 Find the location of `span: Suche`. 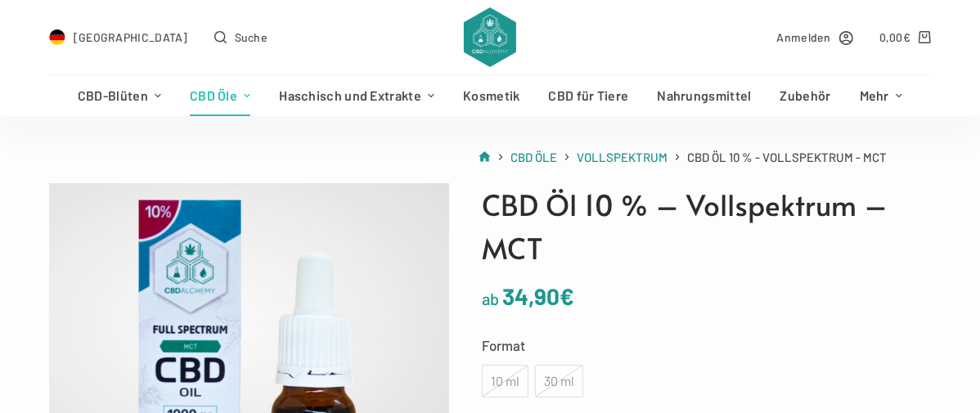

span: Suche is located at coordinates (251, 37).